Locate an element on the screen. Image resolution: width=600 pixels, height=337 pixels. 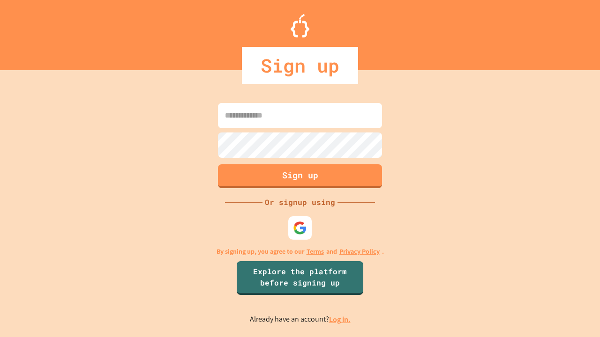
img: google-icon.svg is located at coordinates (300, 228).